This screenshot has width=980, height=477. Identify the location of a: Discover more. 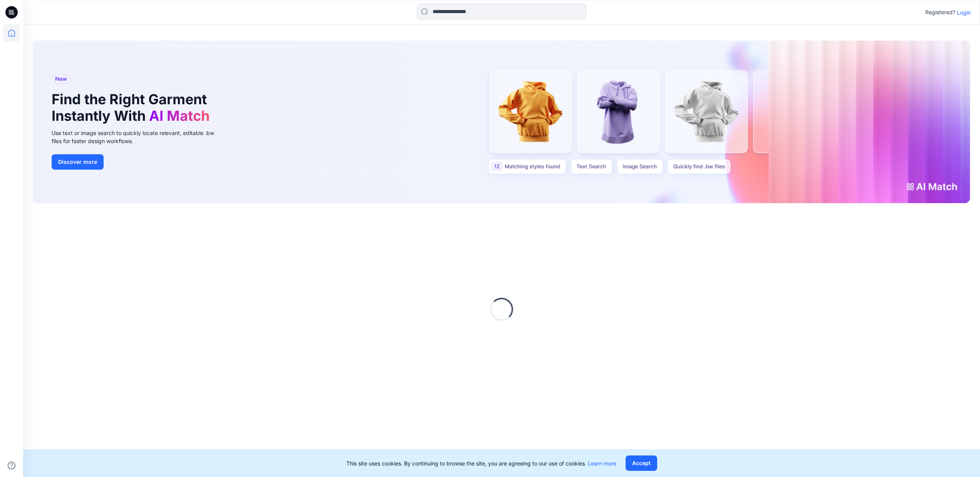
(78, 162).